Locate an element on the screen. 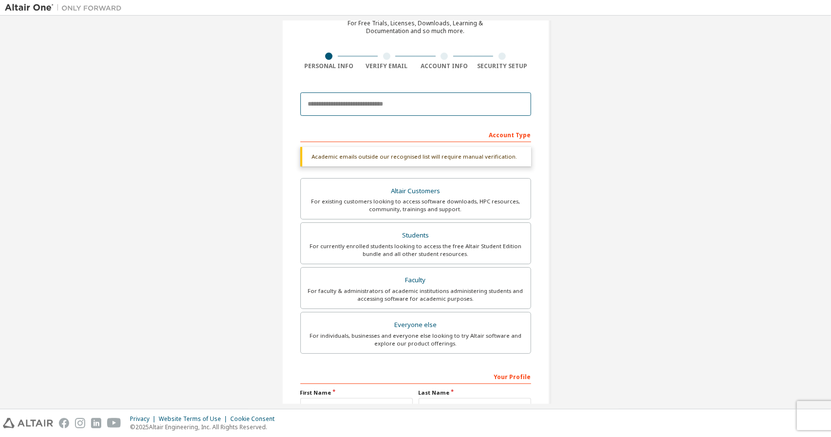 The width and height of the screenshot is (831, 437). div: Everyone else is located at coordinates (416, 325).